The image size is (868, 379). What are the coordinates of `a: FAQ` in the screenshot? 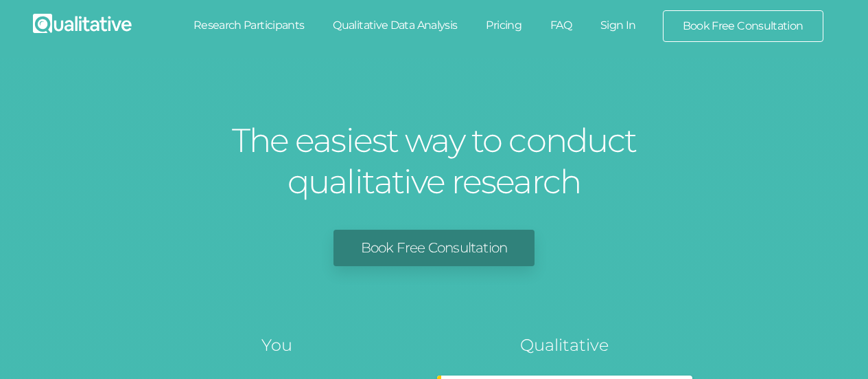 It's located at (561, 26).